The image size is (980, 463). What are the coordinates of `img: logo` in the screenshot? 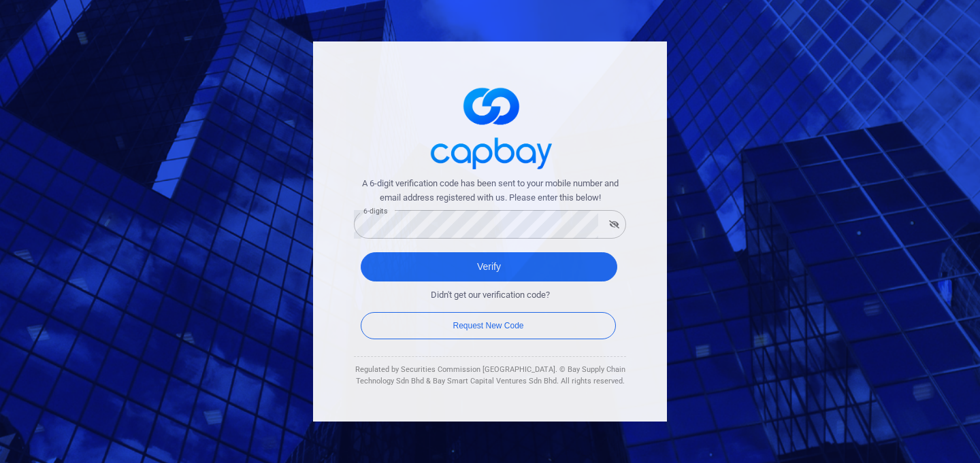 It's located at (490, 126).